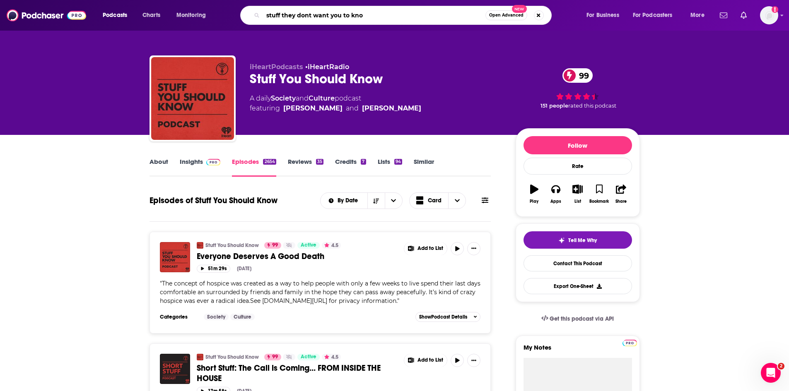 The image size is (789, 391). I want to click on div: Bookmark, so click(599, 202).